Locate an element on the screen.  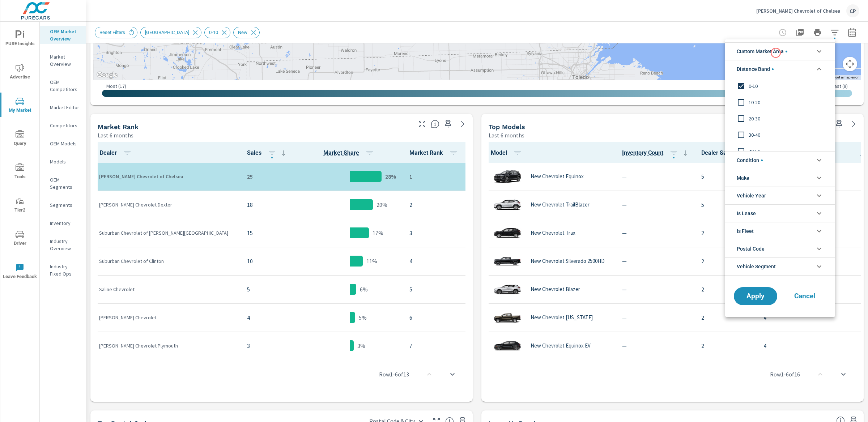
span: 20-30 is located at coordinates (788, 119).